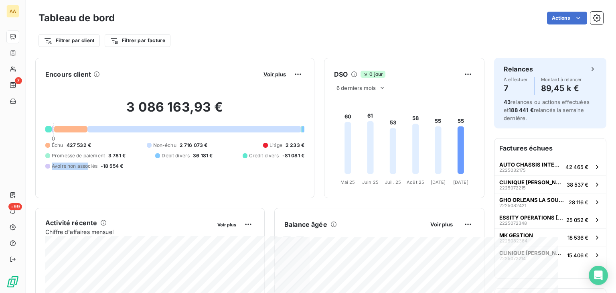  I want to click on span: 15 406 €, so click(578, 255).